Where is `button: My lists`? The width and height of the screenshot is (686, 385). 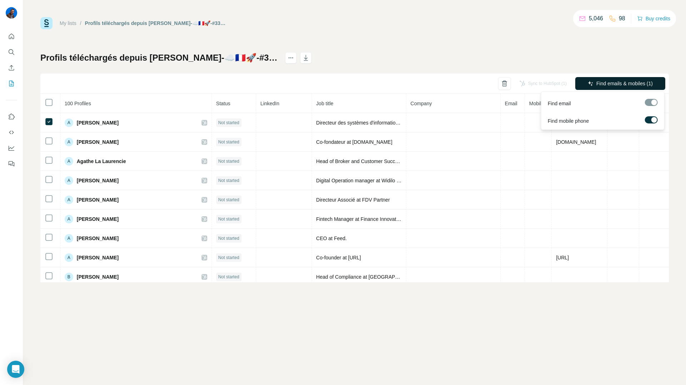 button: My lists is located at coordinates (11, 84).